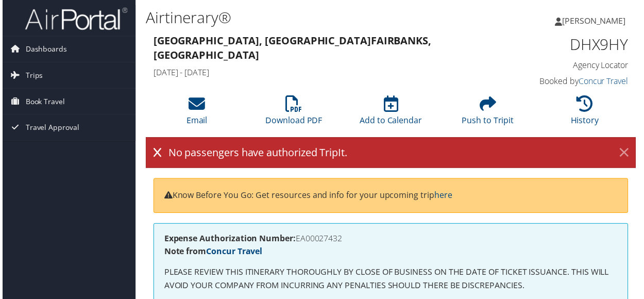 The image size is (644, 299). Describe the element at coordinates (294, 114) in the screenshot. I see `a: Download PDF` at that location.